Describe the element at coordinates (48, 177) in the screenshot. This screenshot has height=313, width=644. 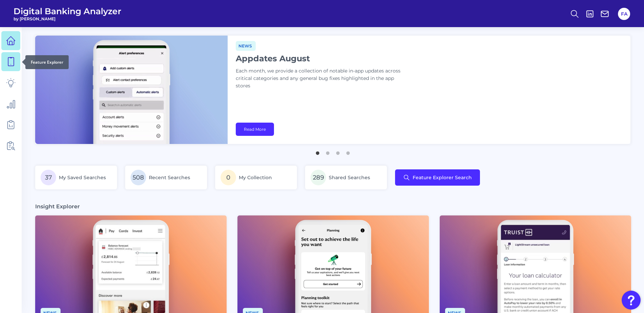
I see `span: 37` at that location.